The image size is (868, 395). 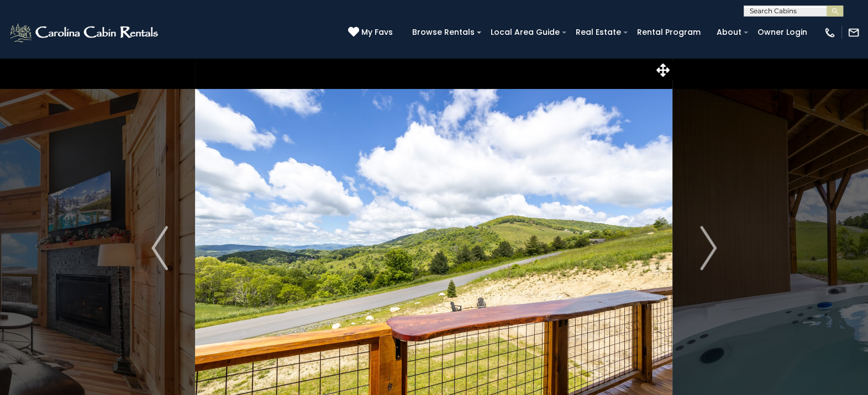 I want to click on a: About, so click(x=729, y=32).